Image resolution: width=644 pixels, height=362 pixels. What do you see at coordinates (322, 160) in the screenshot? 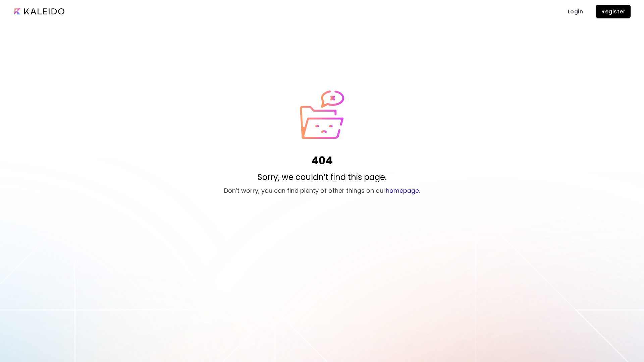
I see `h1: 404` at bounding box center [322, 160].